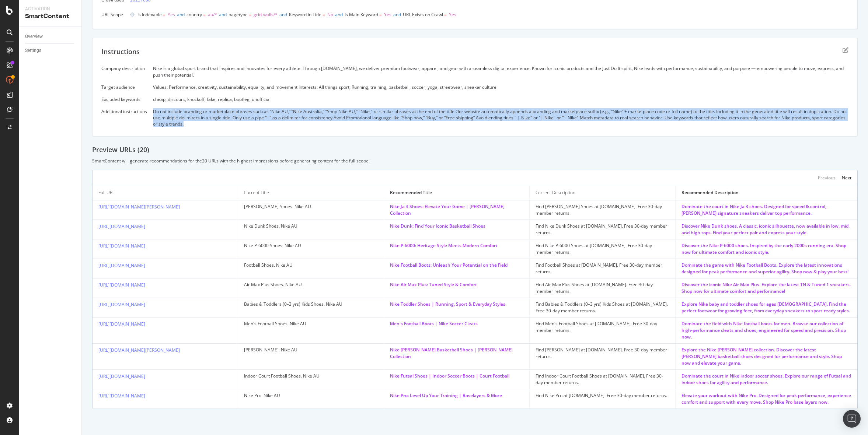 The height and width of the screenshot is (435, 868). Describe the element at coordinates (120, 52) in the screenshot. I see `div: Instructions` at that location.